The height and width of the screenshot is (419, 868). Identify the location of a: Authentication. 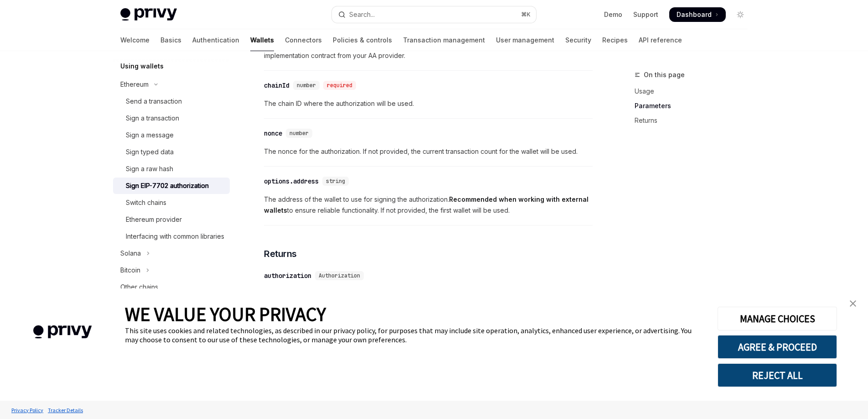
(216, 40).